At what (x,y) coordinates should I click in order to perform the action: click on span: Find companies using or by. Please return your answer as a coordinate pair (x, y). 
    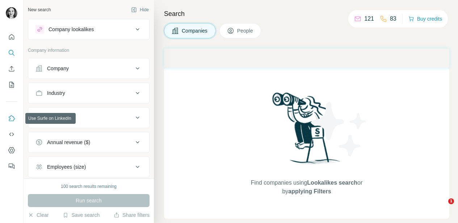
    Looking at the image, I should click on (307, 187).